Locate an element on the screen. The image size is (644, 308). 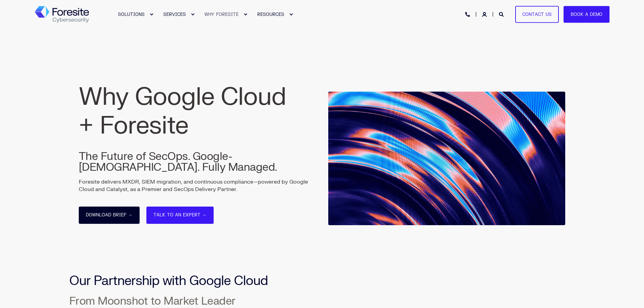
span: WHY FORESITE is located at coordinates (222, 15).